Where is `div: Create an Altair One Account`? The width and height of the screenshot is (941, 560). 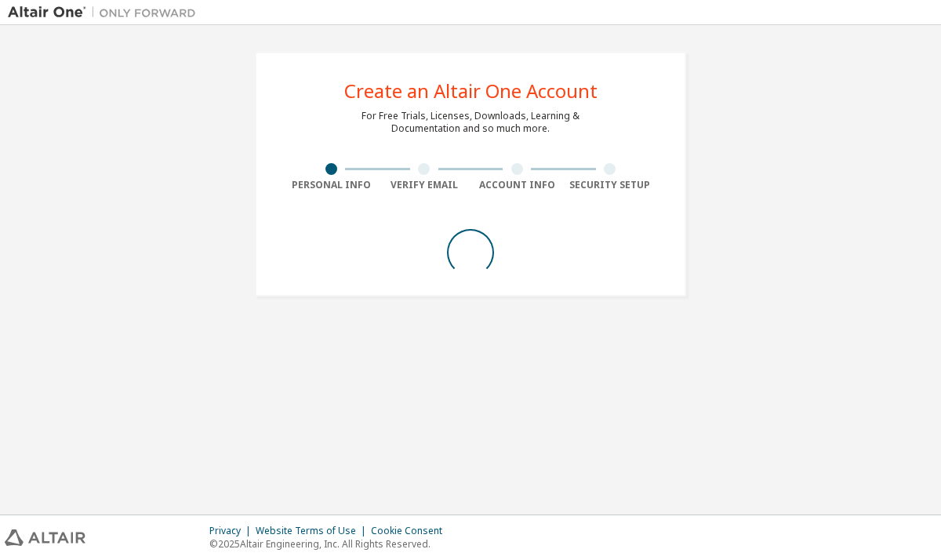
div: Create an Altair One Account is located at coordinates (470, 91).